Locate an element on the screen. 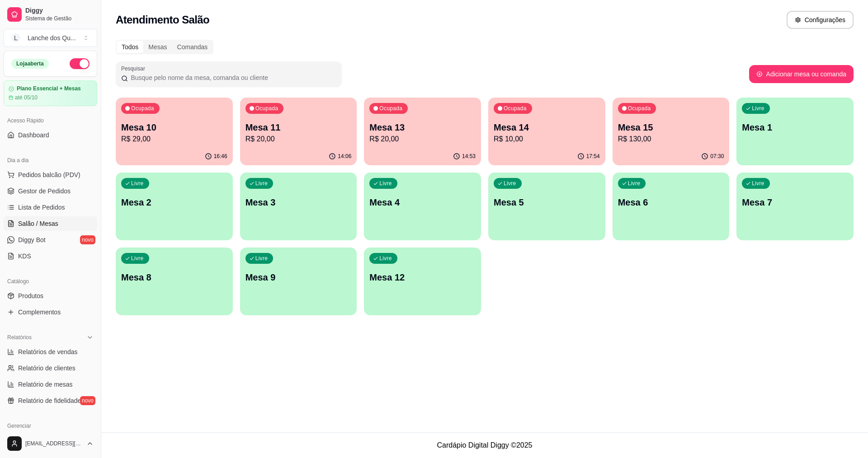 The image size is (868, 458). span: Diggy is located at coordinates (59, 11).